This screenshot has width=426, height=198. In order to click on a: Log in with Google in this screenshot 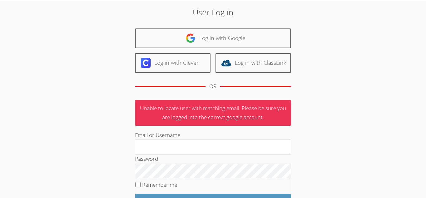, I will do `click(213, 38)`.